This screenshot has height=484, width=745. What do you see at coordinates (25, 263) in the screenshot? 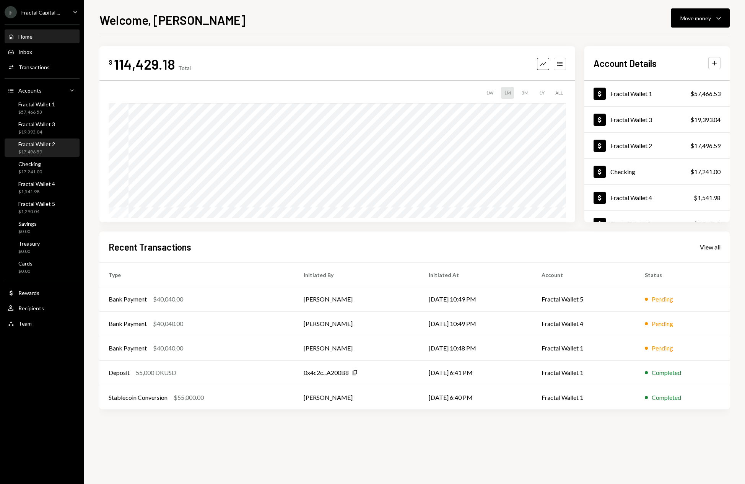
I see `div: Cards` at bounding box center [25, 263].